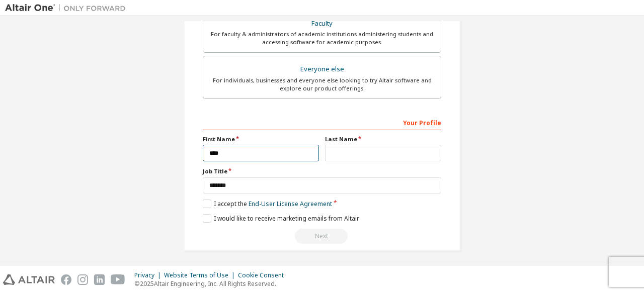  I want to click on label: Last Name, so click(383, 139).